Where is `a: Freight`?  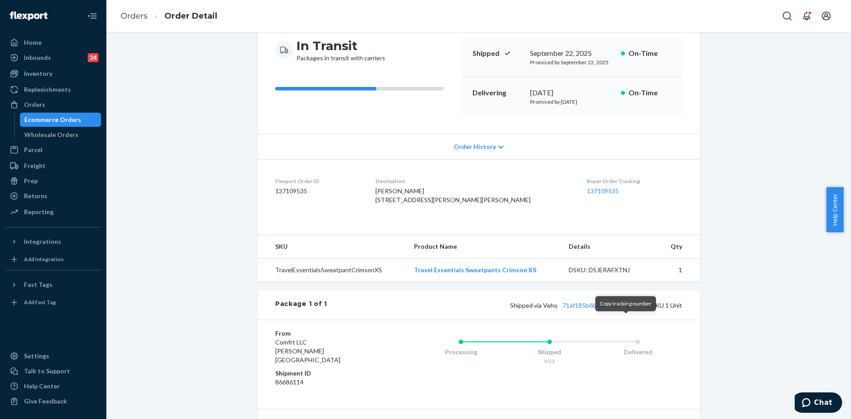
a: Freight is located at coordinates (53, 166).